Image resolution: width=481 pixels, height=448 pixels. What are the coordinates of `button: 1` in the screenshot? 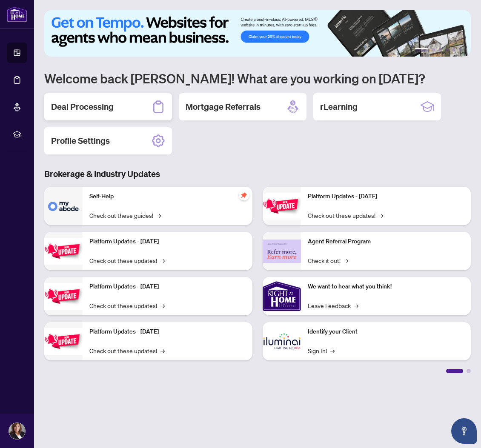 It's located at (421, 50).